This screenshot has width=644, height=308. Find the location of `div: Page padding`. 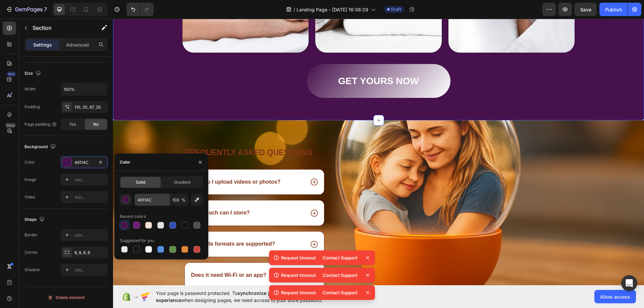

div: Page padding is located at coordinates (40, 124).